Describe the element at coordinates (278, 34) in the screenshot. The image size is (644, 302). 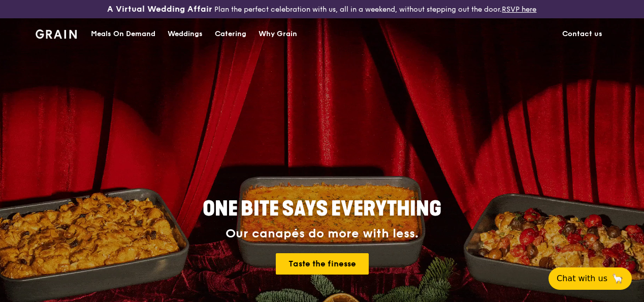
I see `a: Why Grain` at that location.